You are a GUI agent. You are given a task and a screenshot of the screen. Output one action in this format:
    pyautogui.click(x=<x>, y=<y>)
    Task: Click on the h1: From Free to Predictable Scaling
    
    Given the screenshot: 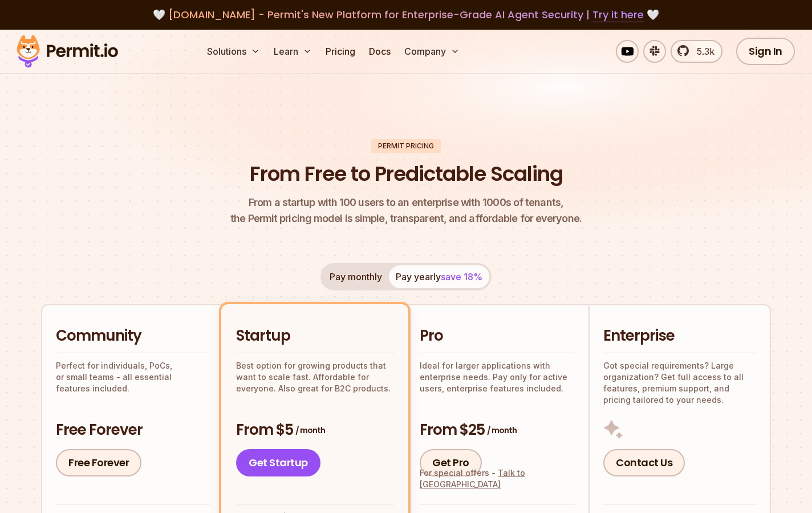 What is the action you would take?
    pyautogui.click(x=406, y=174)
    